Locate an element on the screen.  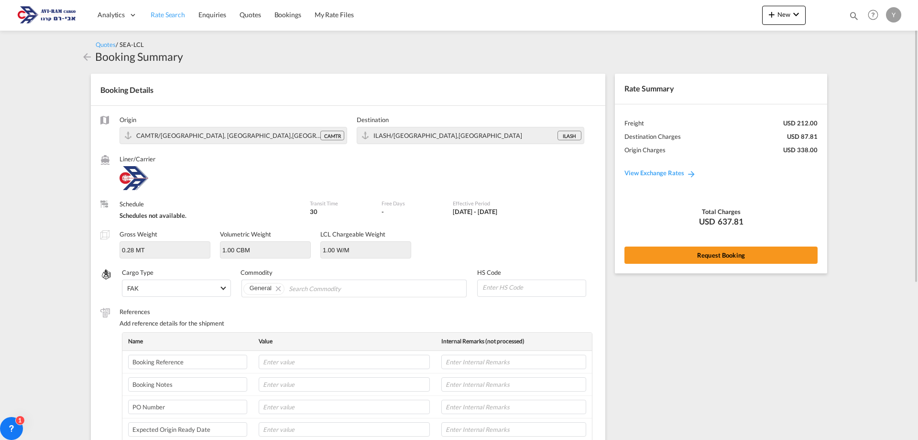
div: icon-magnify is located at coordinates (854, 18).